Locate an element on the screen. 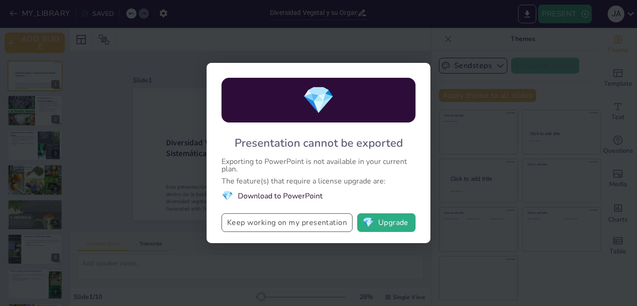  button: diamondUpgrade is located at coordinates (386, 223).